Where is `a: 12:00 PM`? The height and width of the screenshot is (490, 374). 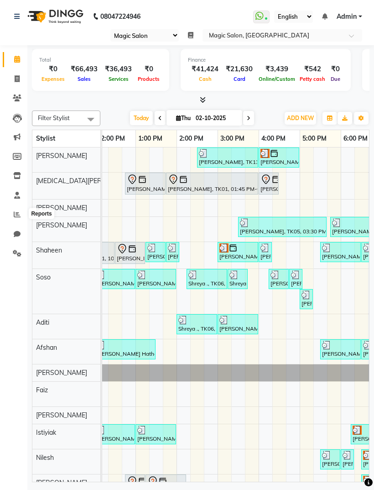 a: 12:00 PM is located at coordinates (111, 138).